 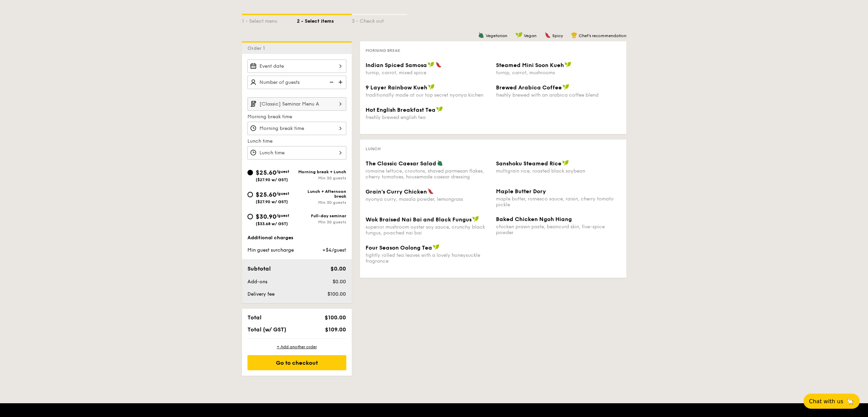 I want to click on div: 2 - Select items, so click(x=324, y=20).